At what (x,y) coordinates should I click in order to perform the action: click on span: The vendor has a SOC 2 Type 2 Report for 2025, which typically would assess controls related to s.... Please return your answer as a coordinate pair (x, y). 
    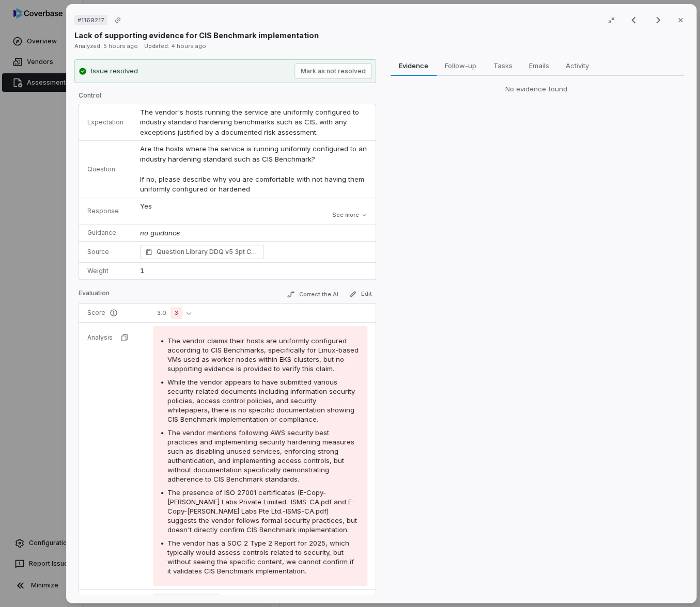
    Looking at the image, I should click on (261, 557).